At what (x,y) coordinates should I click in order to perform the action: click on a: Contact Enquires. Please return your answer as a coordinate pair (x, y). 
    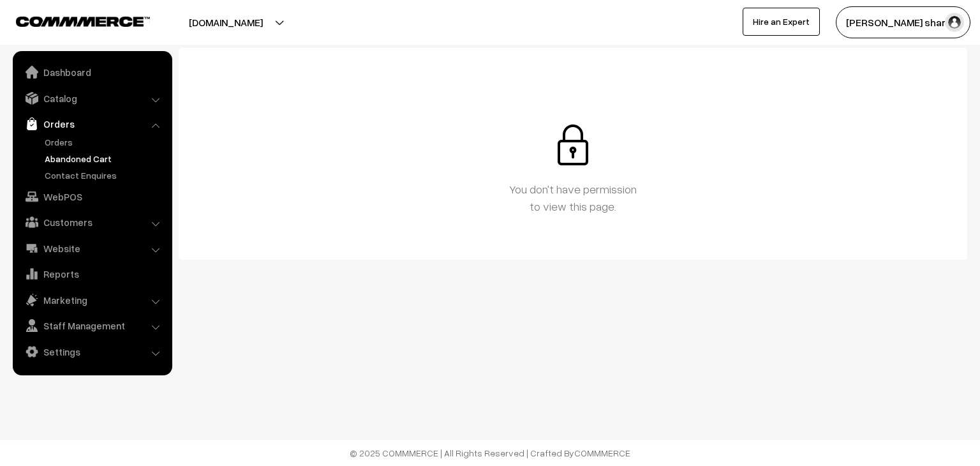
    Looking at the image, I should click on (105, 175).